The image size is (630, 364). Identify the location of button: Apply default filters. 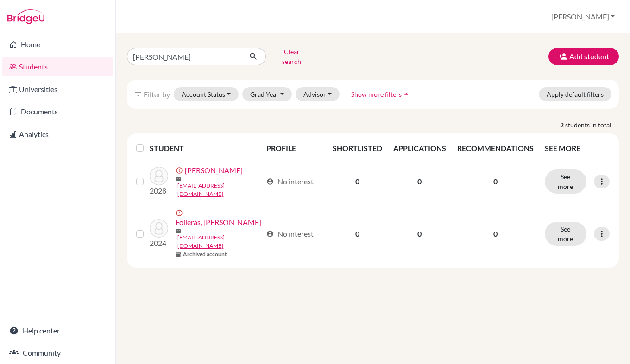
(575, 94).